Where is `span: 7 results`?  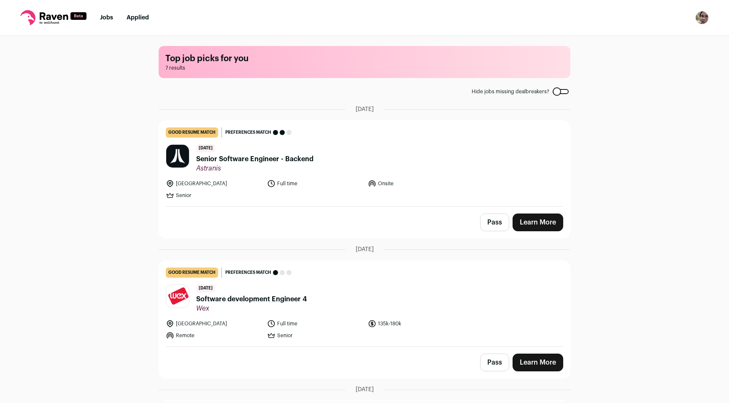 span: 7 results is located at coordinates (364, 68).